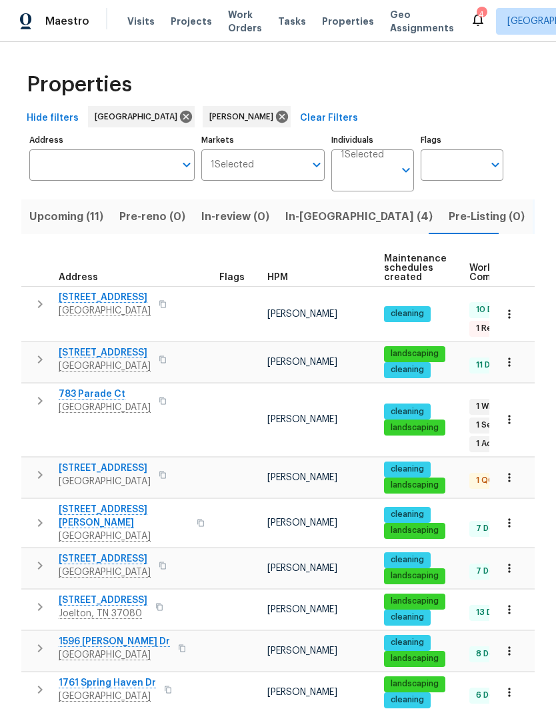 This screenshot has width=556, height=711. What do you see at coordinates (511, 273) in the screenshot?
I see `span: Work Order Completion` at bounding box center [511, 273].